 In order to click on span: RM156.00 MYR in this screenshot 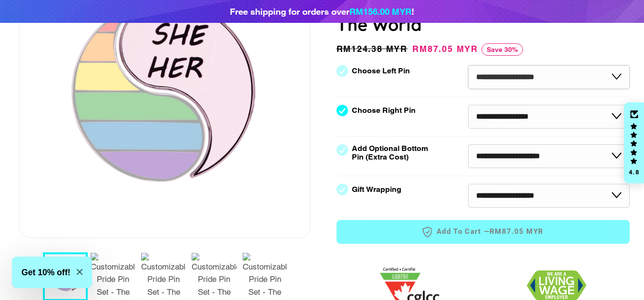, I will do `click(380, 11)`.